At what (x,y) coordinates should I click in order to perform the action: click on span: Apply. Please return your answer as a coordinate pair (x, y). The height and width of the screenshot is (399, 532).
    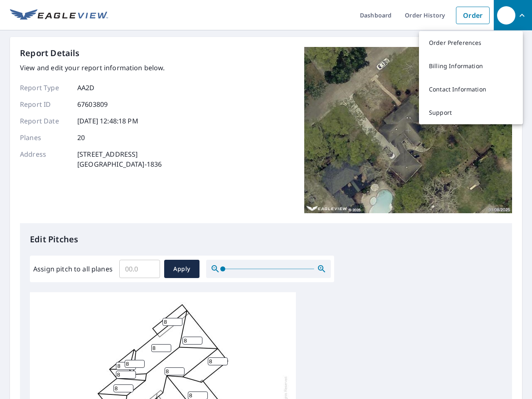
    Looking at the image, I should click on (182, 269).